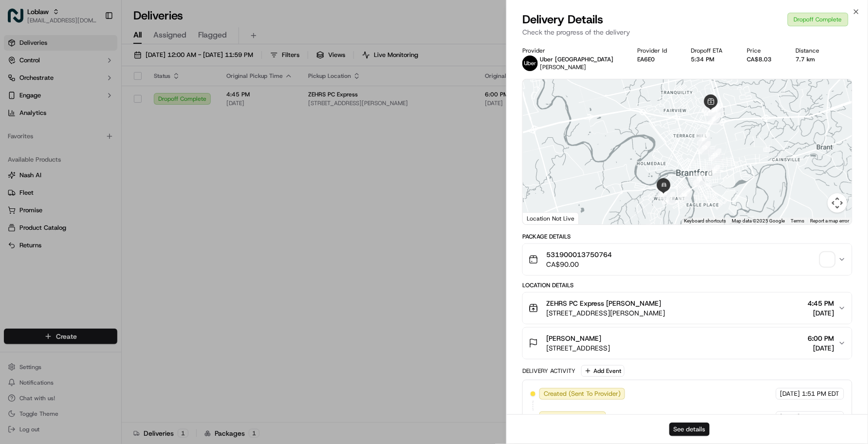  Describe the element at coordinates (107, 169) in the screenshot. I see `span: Pylon` at that location.